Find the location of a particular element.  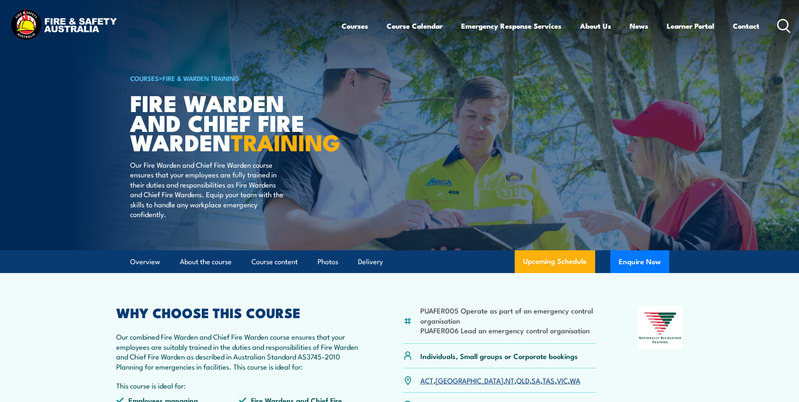

p: This course is ideal for: is located at coordinates (239, 385).